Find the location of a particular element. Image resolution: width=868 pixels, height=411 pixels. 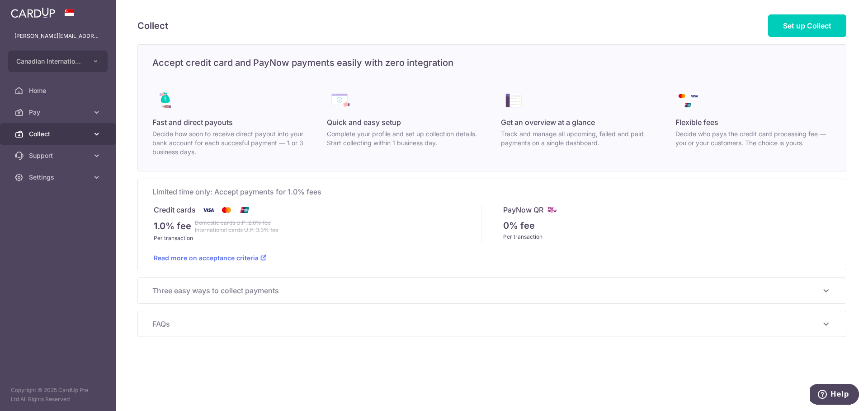

span: Flexible fees is located at coordinates (697, 122).